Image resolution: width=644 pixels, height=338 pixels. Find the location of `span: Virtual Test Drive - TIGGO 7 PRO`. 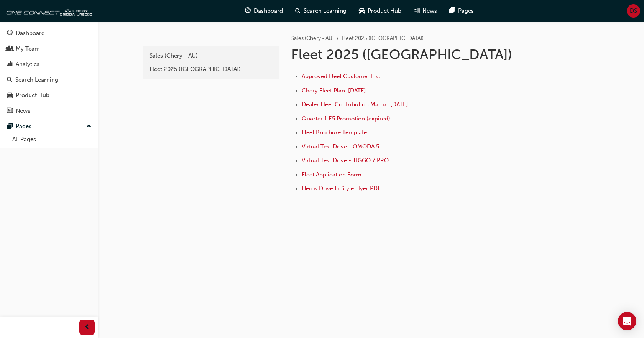

span: Virtual Test Drive - TIGGO 7 PRO is located at coordinates (345, 160).